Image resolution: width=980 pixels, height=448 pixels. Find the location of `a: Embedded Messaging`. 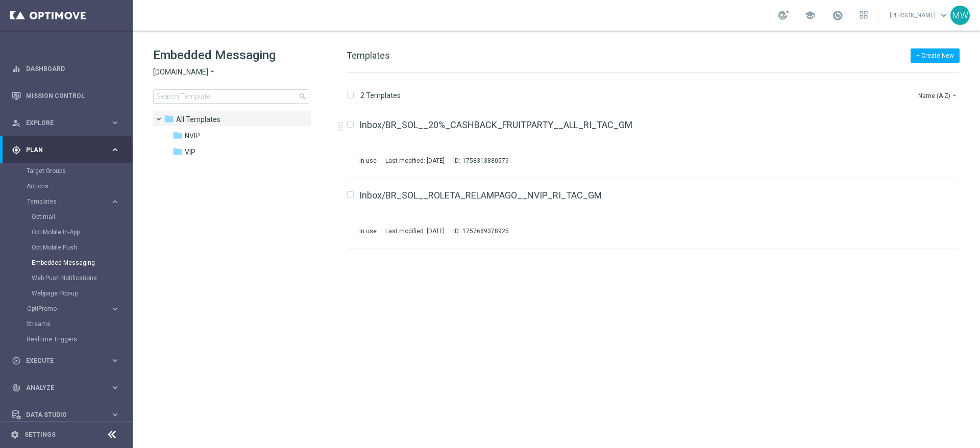

a: Embedded Messaging is located at coordinates (69, 263).